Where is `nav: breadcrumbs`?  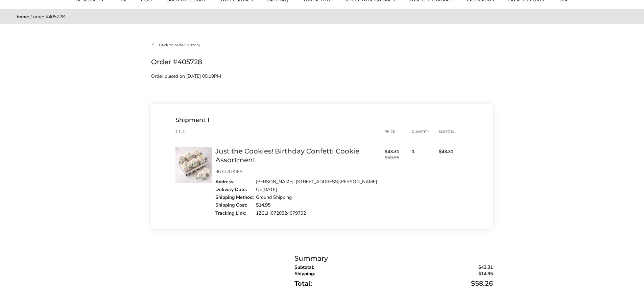
nav: breadcrumbs is located at coordinates (322, 17).